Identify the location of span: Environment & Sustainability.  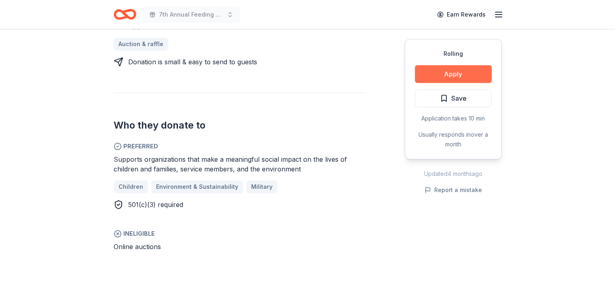
(197, 187).